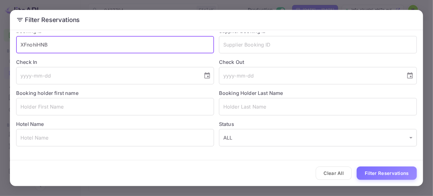 The height and width of the screenshot is (196, 433). I want to click on label: Check In, so click(115, 62).